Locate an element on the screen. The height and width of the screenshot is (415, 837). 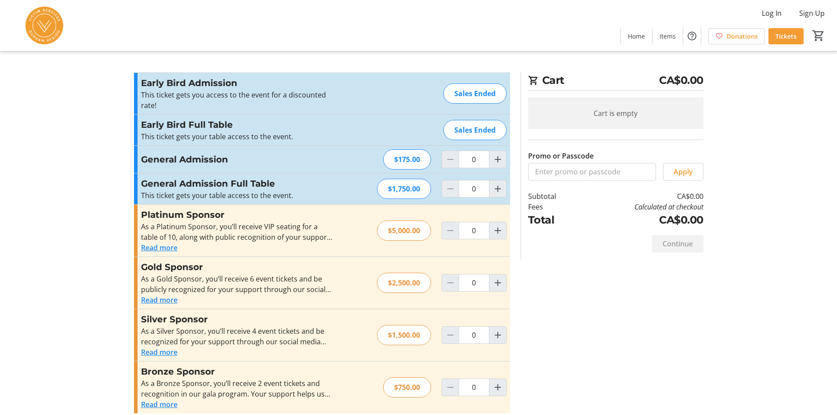
td: Calculated at checkout is located at coordinates (641, 207).